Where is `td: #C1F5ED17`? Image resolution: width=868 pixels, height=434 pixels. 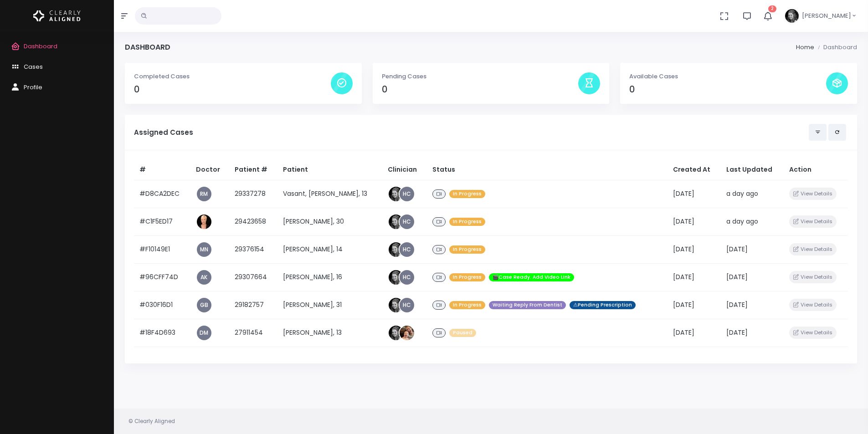 td: #C1F5ED17 is located at coordinates (163, 222).